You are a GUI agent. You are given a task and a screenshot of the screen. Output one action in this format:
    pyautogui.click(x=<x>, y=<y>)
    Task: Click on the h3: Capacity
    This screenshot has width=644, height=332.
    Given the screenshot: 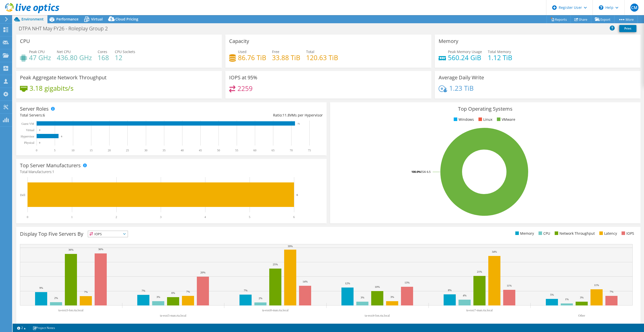 What is the action you would take?
    pyautogui.click(x=239, y=41)
    